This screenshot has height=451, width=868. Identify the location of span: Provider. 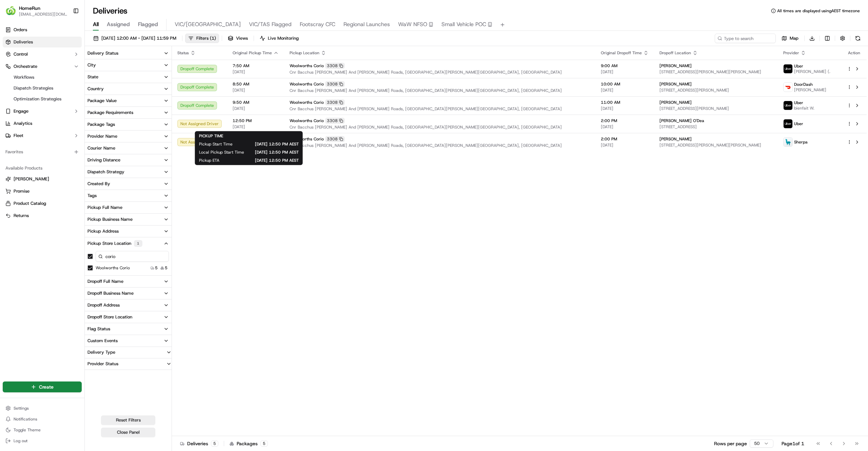
(792, 53).